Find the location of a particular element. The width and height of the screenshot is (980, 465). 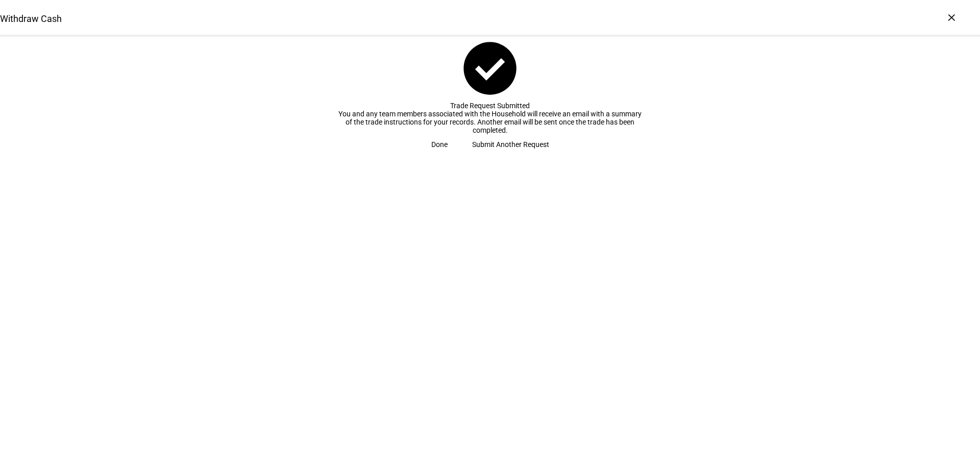

span: Submit Another Request is located at coordinates (511, 144).